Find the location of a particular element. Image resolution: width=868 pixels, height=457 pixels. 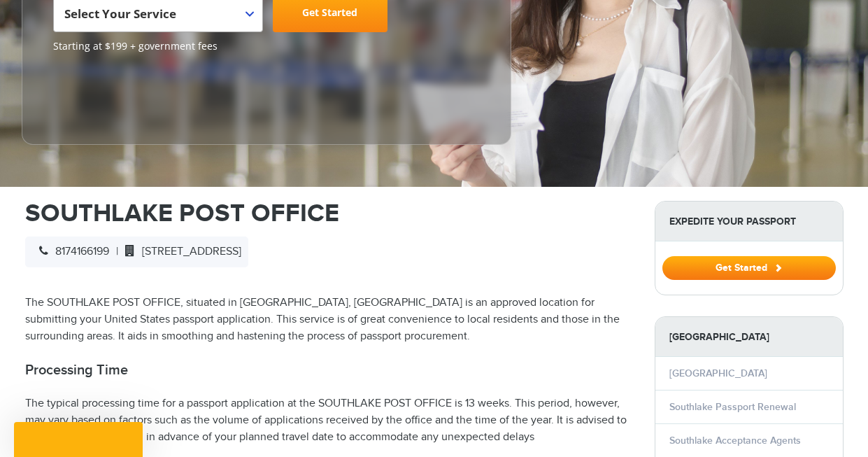

span: 8174166199 is located at coordinates (71, 251).